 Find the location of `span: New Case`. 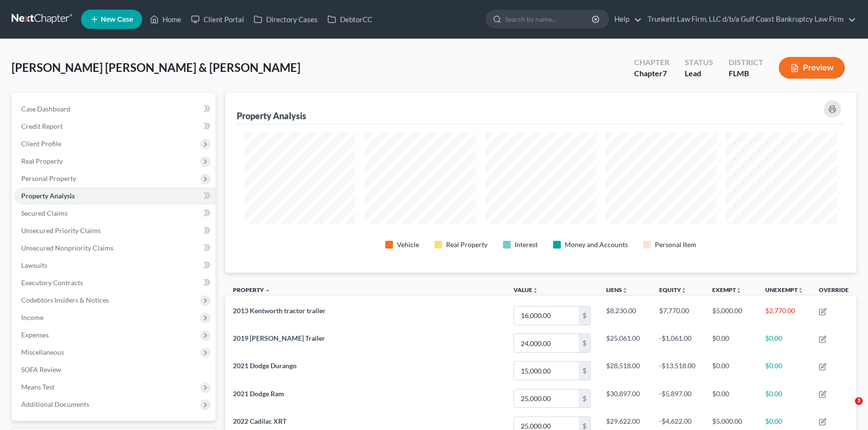

span: New Case is located at coordinates (116, 19).